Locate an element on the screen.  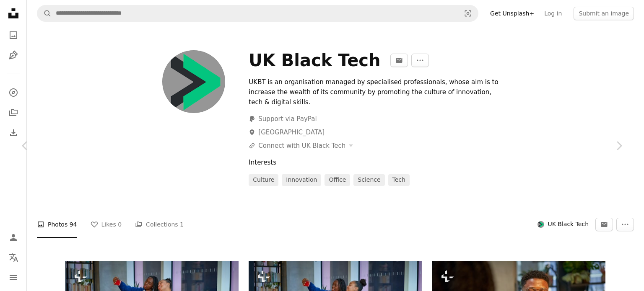
a: Explore is located at coordinates (13, 93).